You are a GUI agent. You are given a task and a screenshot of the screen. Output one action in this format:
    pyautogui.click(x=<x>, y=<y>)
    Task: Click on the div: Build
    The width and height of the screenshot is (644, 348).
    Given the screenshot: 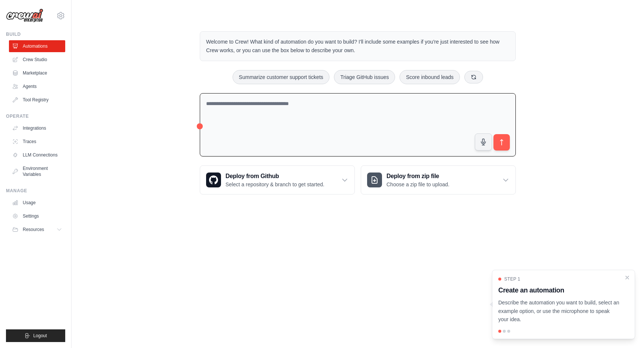 What is the action you would take?
    pyautogui.click(x=36, y=34)
    